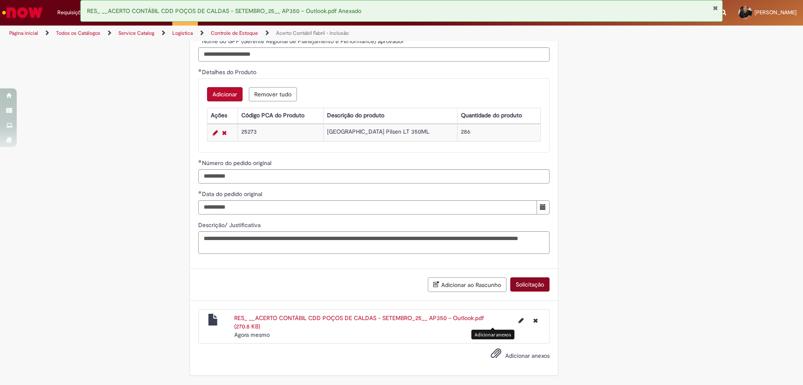 This screenshot has width=803, height=385. I want to click on button: Add a row for Detalhes do Produto, so click(225, 94).